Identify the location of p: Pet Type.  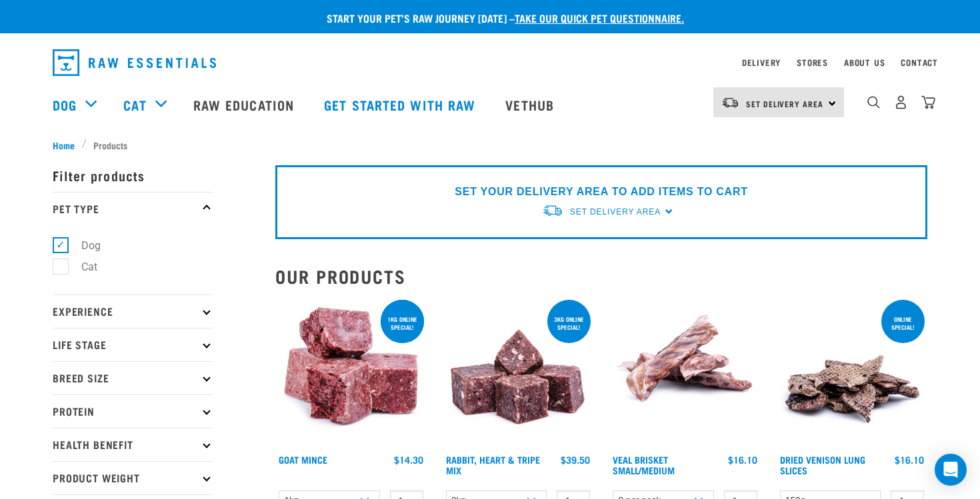
(133, 208).